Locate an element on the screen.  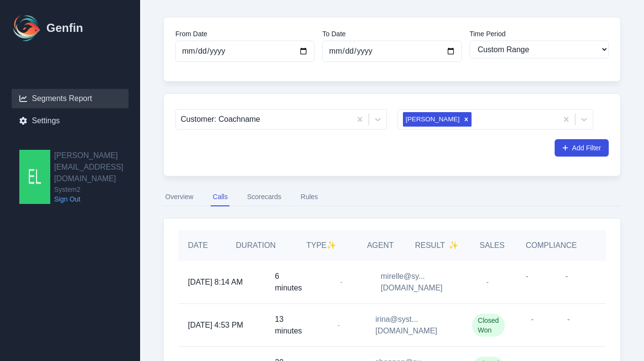
h5: Compliance is located at coordinates (551, 245).